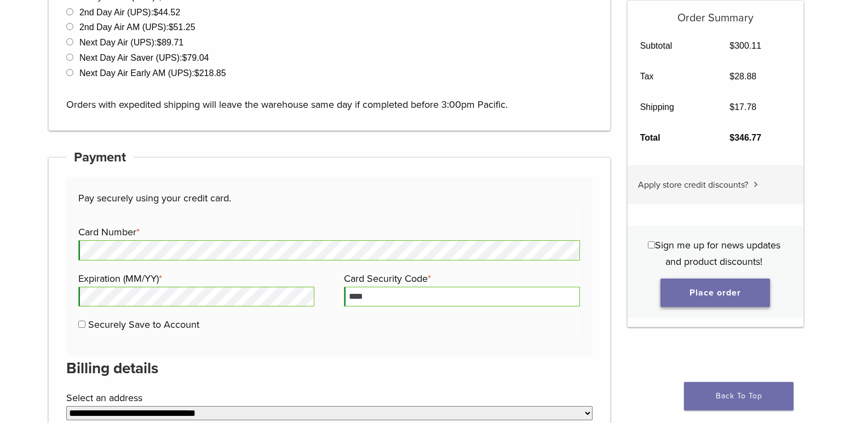  What do you see at coordinates (210, 73) in the screenshot?
I see `bdi: 218.85` at bounding box center [210, 73].